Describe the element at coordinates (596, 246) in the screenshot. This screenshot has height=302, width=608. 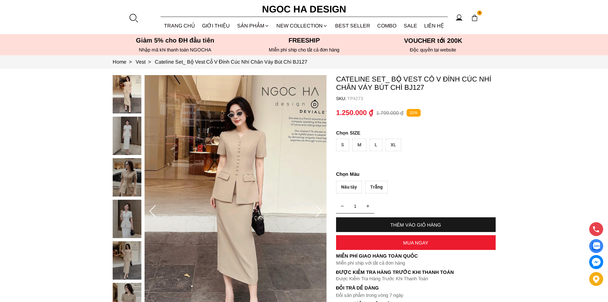
I see `a: Display image` at that location.